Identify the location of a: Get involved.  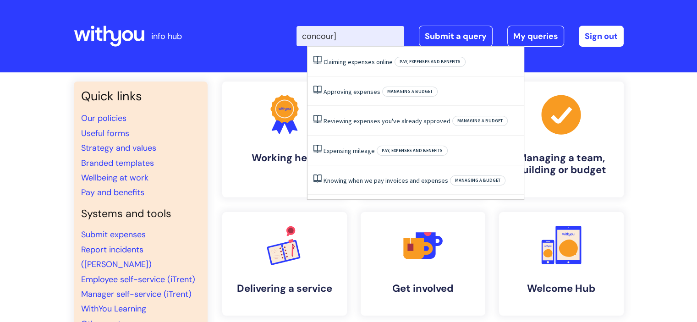
(423, 264).